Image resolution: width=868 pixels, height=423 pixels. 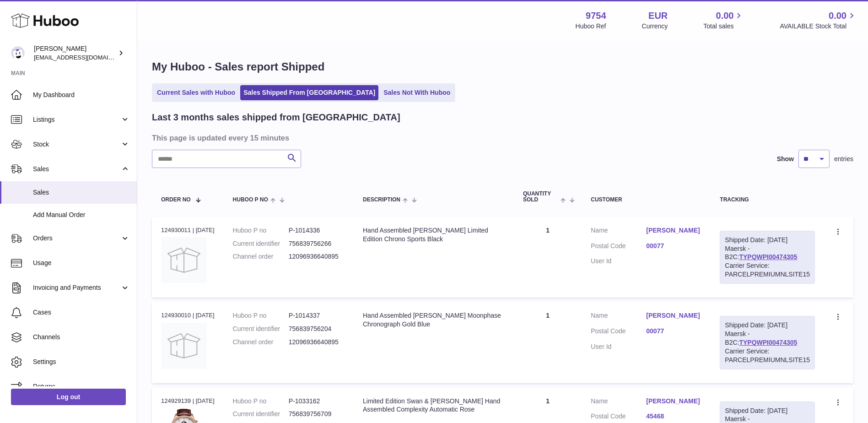 What do you see at coordinates (68, 397) in the screenshot?
I see `a: Log out` at bounding box center [68, 397].